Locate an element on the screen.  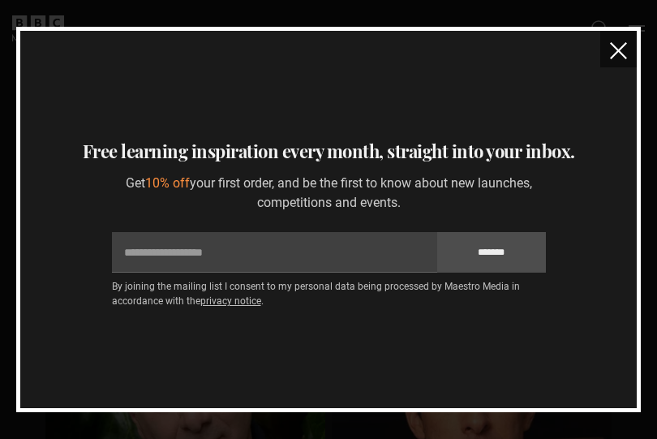
p: Get your first order, and be the first to know about new launches, competitions and events. is located at coordinates (329, 193).